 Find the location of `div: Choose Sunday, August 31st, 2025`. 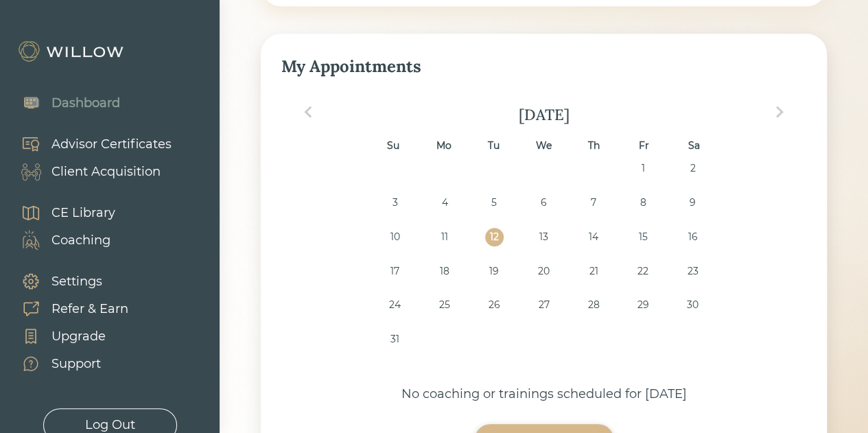

div: Choose Sunday, August 31st, 2025 is located at coordinates (395, 339).